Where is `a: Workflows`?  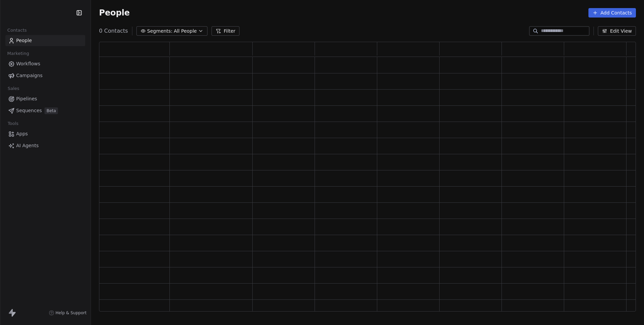 a: Workflows is located at coordinates (45, 64).